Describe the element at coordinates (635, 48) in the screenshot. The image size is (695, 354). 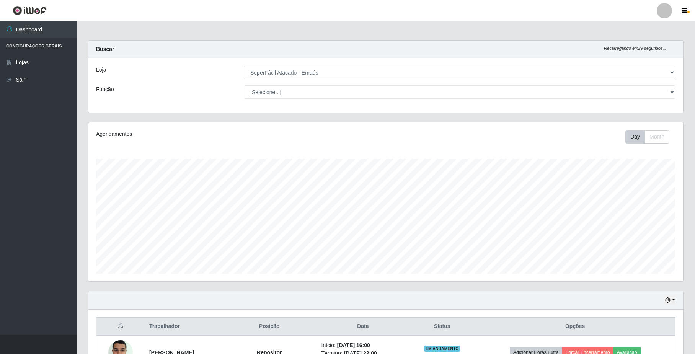
I see `i: Recarregando em 29 segundos...` at that location.